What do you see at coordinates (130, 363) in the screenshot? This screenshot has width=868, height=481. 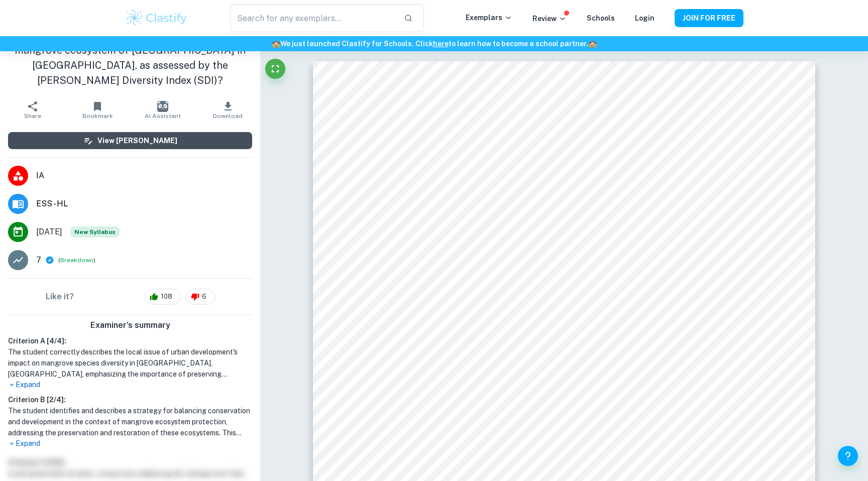 I see `h1: The student correctly describes the local issue of urban development's impact on mangrove species...` at bounding box center [130, 363].